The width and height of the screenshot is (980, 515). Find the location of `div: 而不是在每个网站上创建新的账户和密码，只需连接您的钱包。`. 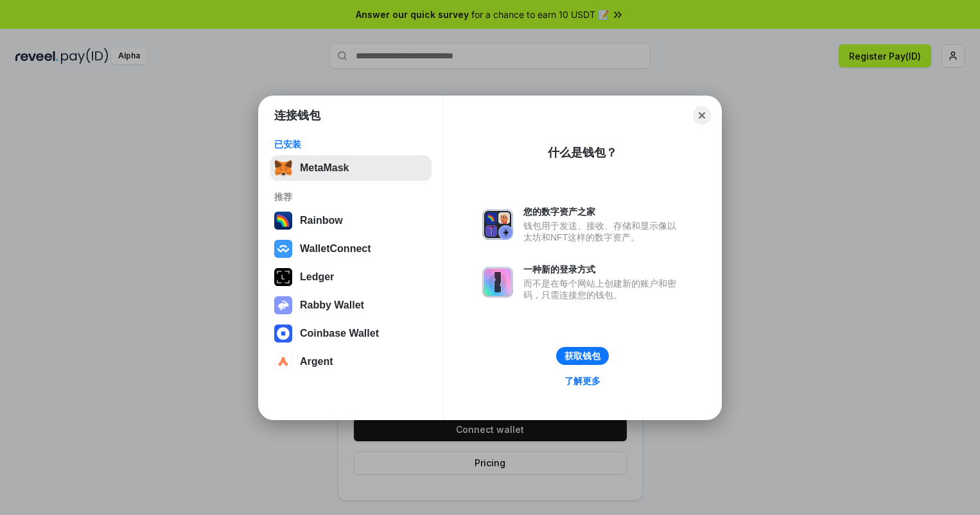

div: 而不是在每个网站上创建新的账户和密码，只需连接您的钱包。 is located at coordinates (603, 289).